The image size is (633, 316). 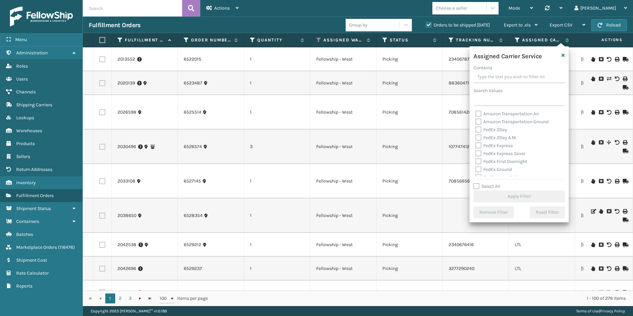 What do you see at coordinates (507, 55) in the screenshot?
I see `h4: Assigned Carrier Service` at bounding box center [507, 55].